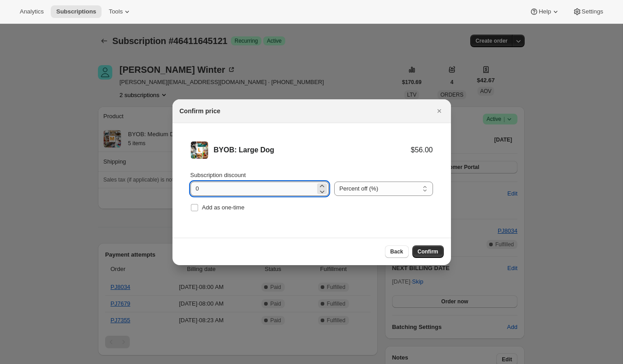 Image resolution: width=623 pixels, height=364 pixels. I want to click on button: Settings, so click(588, 12).